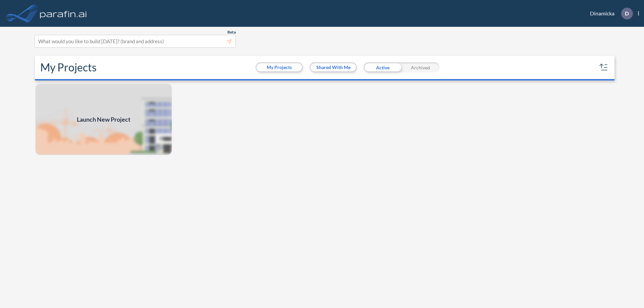 The image size is (644, 308). I want to click on button: My Projects, so click(279, 67).